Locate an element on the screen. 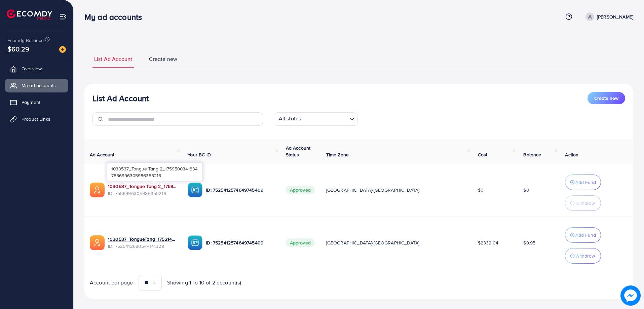 The height and width of the screenshot is (309, 644). span: $9.95 is located at coordinates (529, 243).